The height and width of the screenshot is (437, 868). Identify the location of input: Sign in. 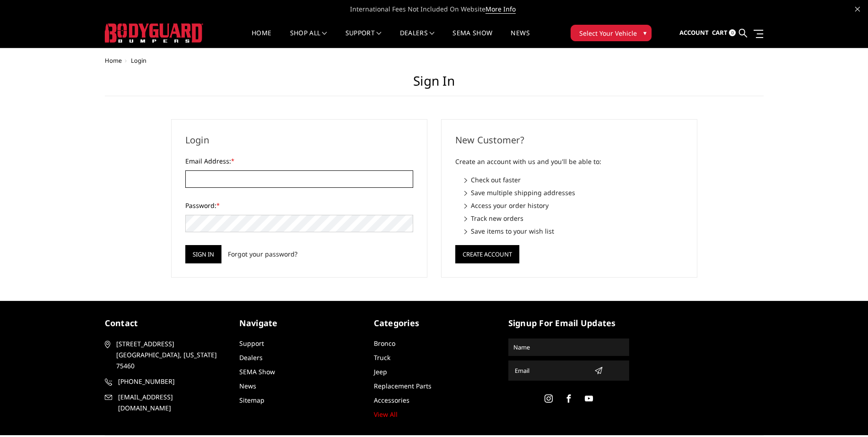
(203, 254).